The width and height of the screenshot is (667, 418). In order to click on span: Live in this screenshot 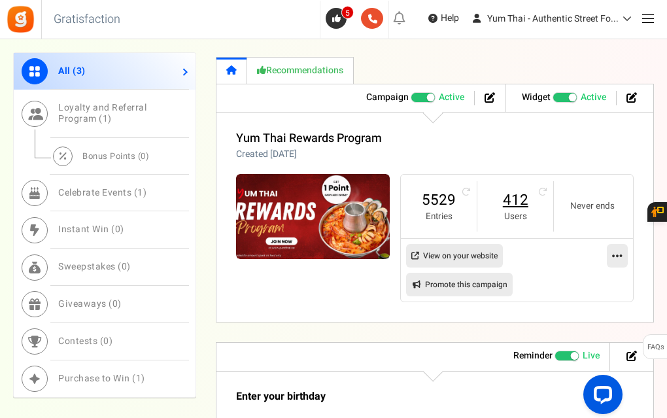, I will do `click(591, 356)`.